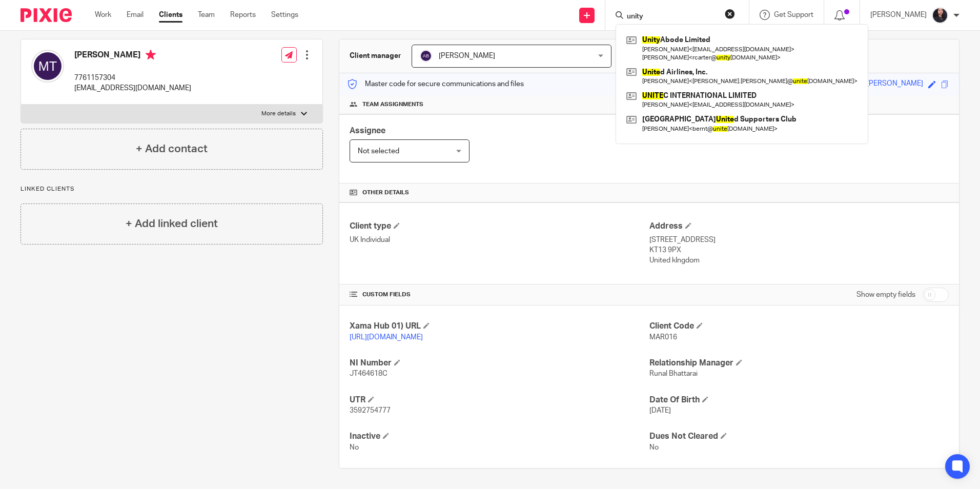 The image size is (980, 489). Describe the element at coordinates (368, 131) in the screenshot. I see `span: Assignee` at that location.